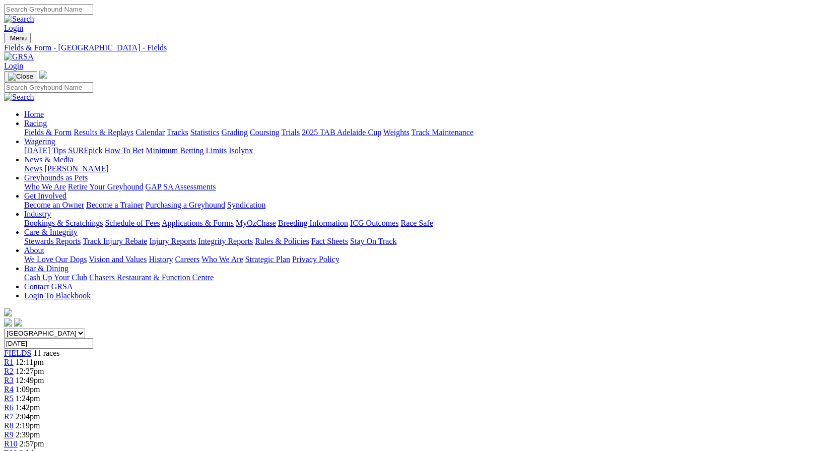 This screenshot has width=820, height=451. What do you see at coordinates (52, 241) in the screenshot?
I see `a: Stewards Reports` at bounding box center [52, 241].